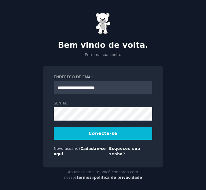 The image size is (206, 190). Describe the element at coordinates (60, 103) in the screenshot. I see `font: Senha` at that location.